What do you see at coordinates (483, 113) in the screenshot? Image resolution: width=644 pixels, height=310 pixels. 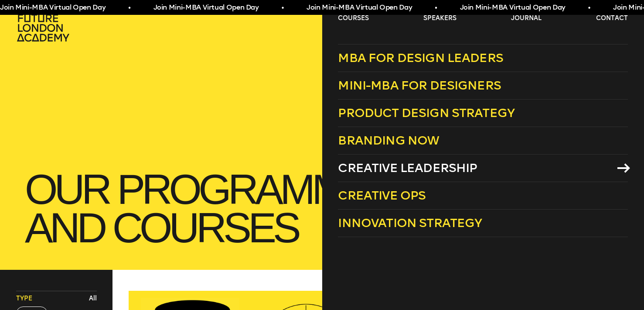 I see `a: Product Design Strategy` at bounding box center [483, 113].